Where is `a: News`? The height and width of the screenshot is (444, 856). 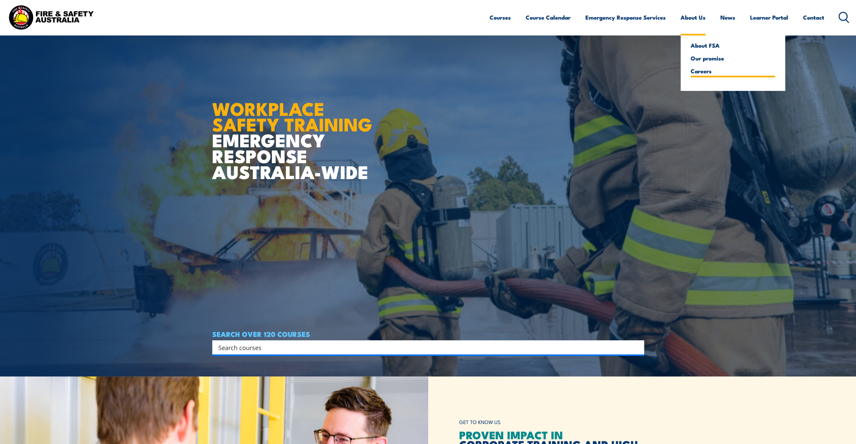
a: News is located at coordinates (728, 17).